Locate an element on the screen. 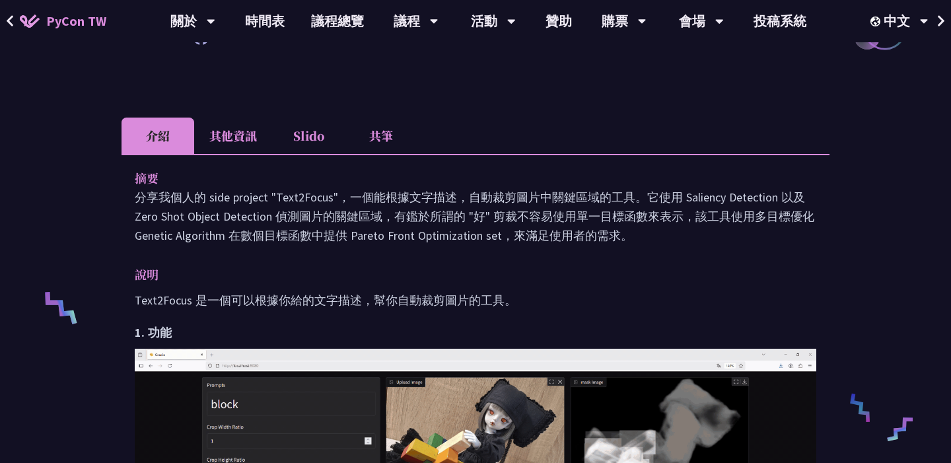 Image resolution: width=951 pixels, height=463 pixels. li: 共筆 is located at coordinates (381, 135).